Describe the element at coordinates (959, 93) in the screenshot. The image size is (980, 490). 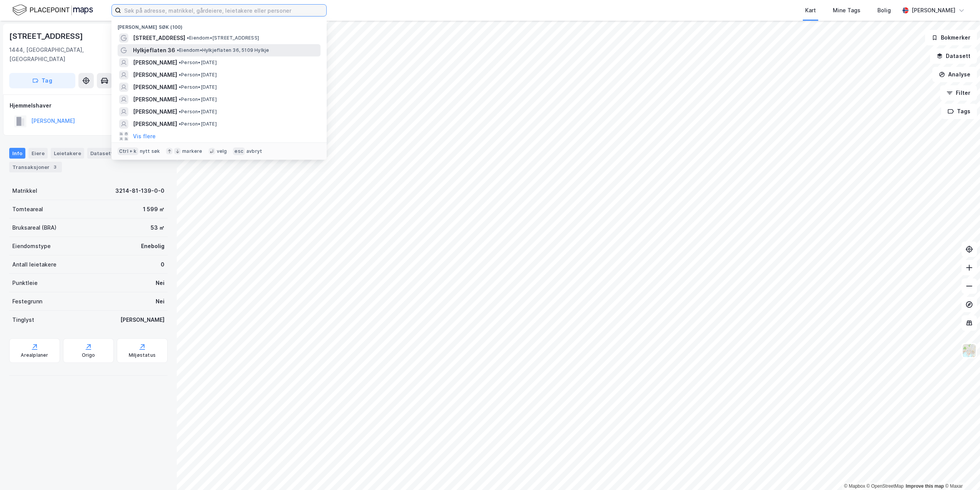
I see `button: Filter` at that location.